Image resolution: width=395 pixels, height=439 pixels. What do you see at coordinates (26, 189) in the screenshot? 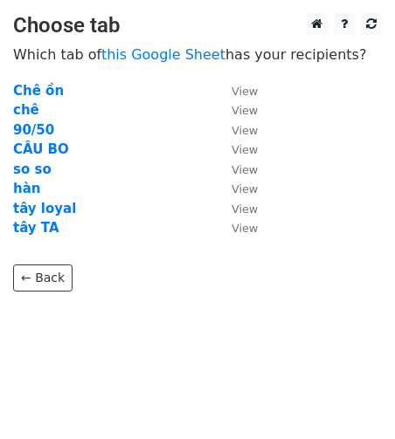
I see `strong: hàn` at bounding box center [26, 189].